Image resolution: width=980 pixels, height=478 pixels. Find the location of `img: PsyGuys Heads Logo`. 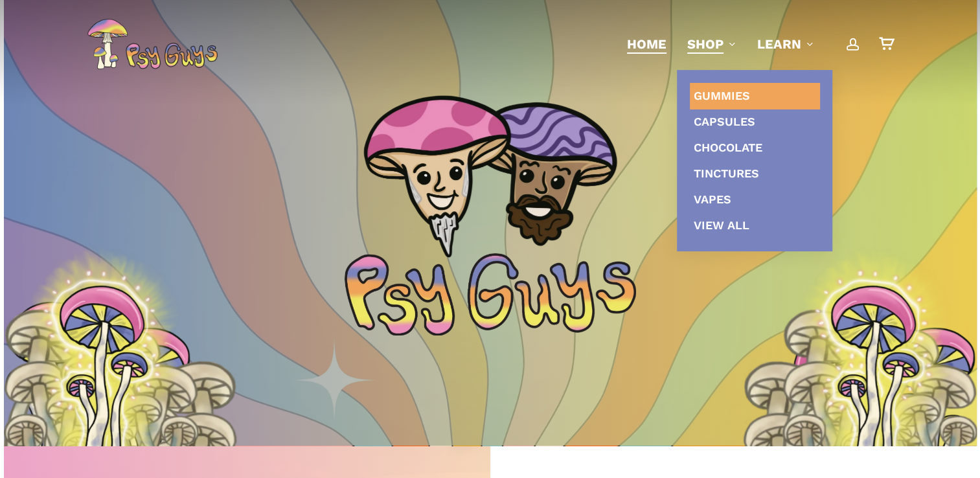

img: PsyGuys Heads Logo is located at coordinates (490, 176).